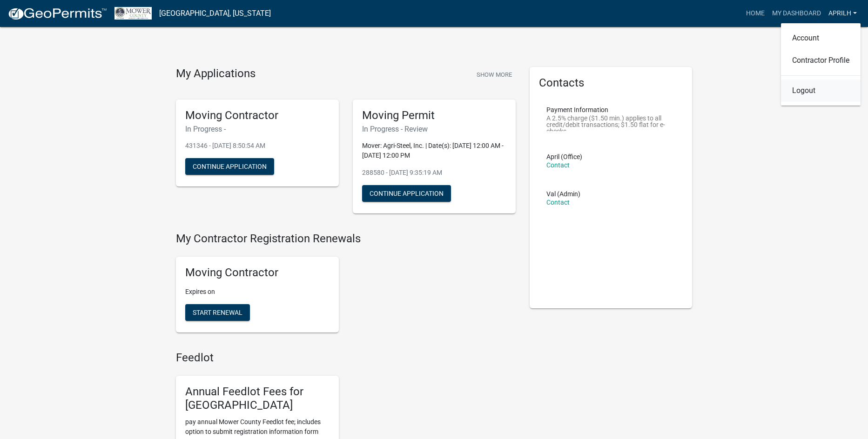  I want to click on h6: In Progress - Review, so click(434, 129).